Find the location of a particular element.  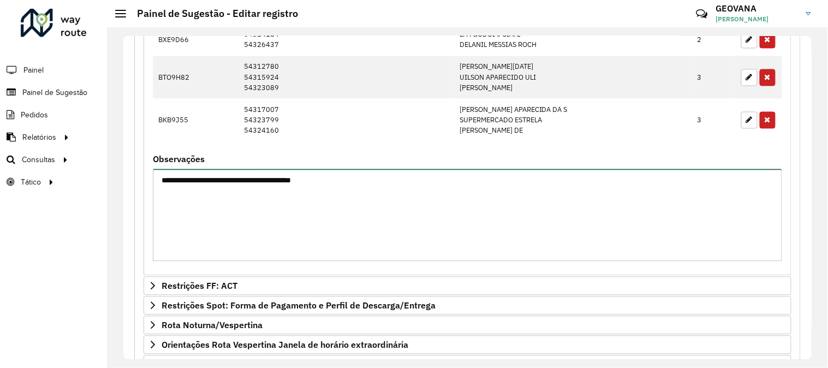

td: 54317007 54323799 54324160 is located at coordinates (345, 120).